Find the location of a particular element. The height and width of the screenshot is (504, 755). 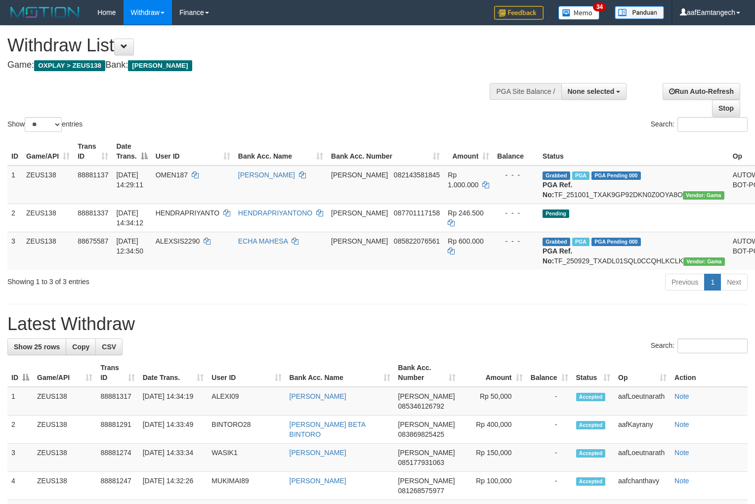

th: Amount: activate to sort column ascending is located at coordinates (493, 373).